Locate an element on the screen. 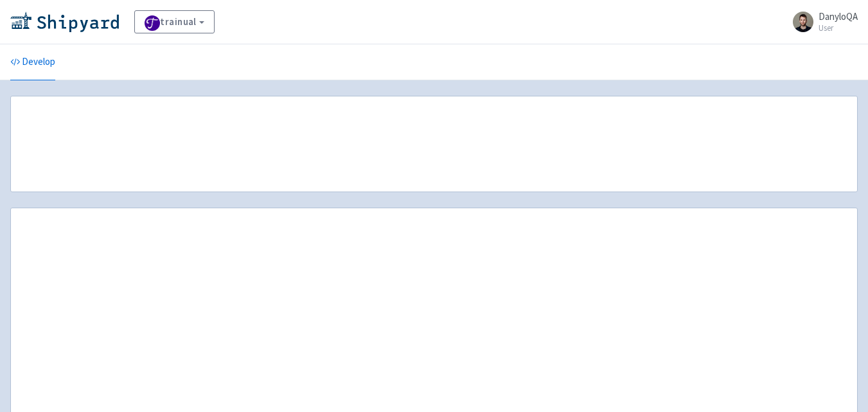 Image resolution: width=868 pixels, height=412 pixels. img: Shipyard logo is located at coordinates (64, 21).